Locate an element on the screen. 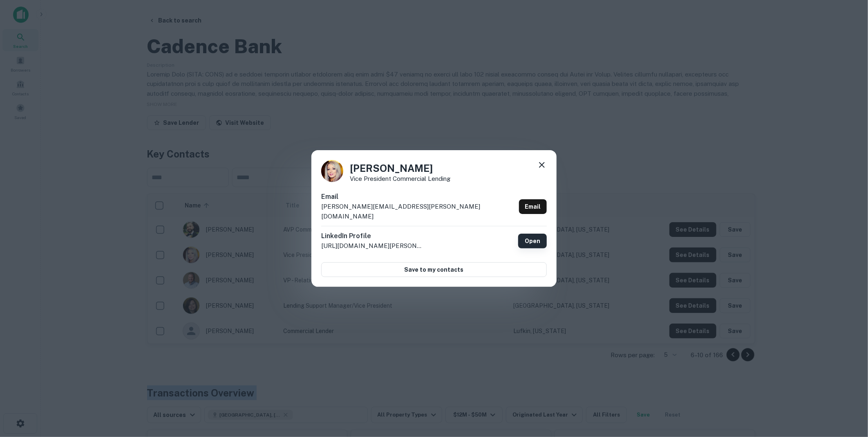 Image resolution: width=868 pixels, height=437 pixels. p: Vice President Commercial Lending is located at coordinates (400, 178).